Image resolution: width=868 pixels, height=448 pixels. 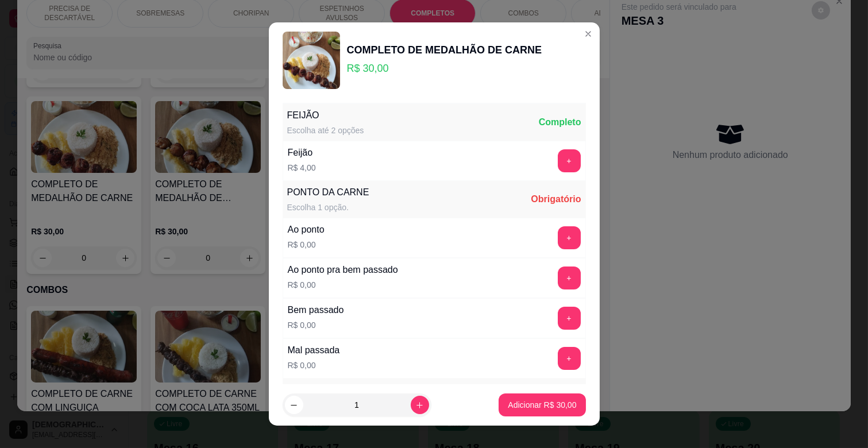 I want to click on div: Mal passada, so click(x=313, y=351).